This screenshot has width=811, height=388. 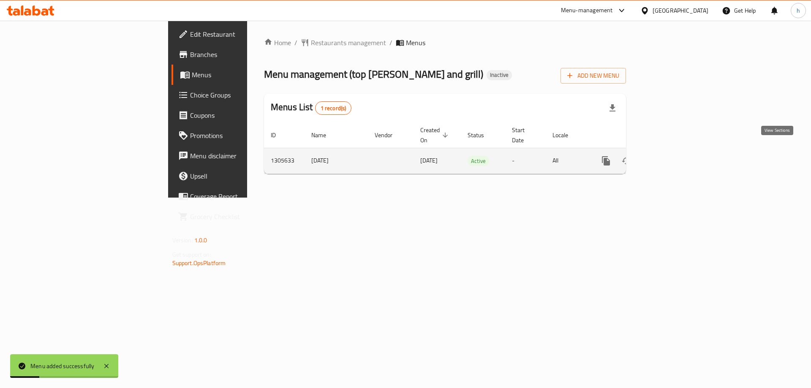 I want to click on a: Upsell, so click(x=237, y=176).